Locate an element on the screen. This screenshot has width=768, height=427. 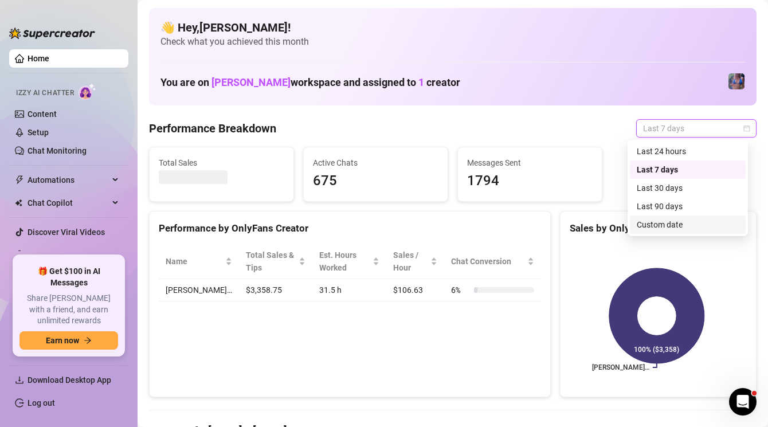
span: Chat Conversion is located at coordinates (487, 261).